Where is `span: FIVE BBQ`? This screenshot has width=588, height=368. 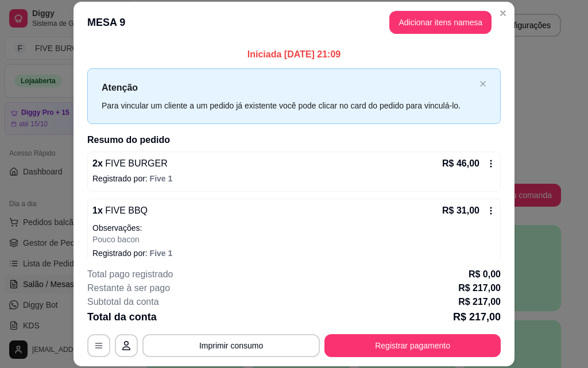 span: FIVE BBQ is located at coordinates (125, 210).